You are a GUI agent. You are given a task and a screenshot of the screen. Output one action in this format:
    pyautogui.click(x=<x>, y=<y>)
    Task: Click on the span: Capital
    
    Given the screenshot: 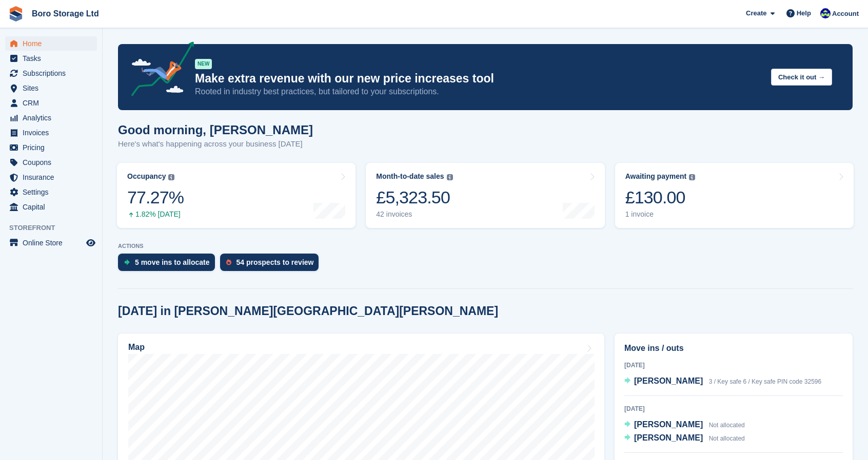 What is the action you would take?
    pyautogui.click(x=54, y=207)
    